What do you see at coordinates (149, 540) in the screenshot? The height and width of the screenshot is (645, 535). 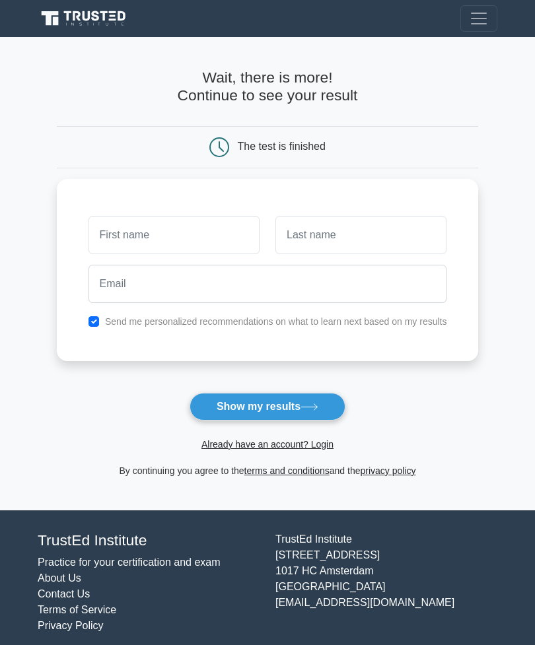 I see `h4: TrustEd Institute` at bounding box center [149, 540].